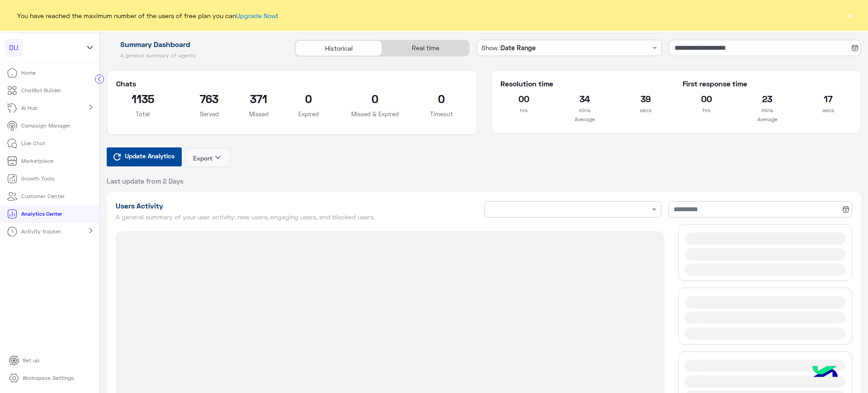 The width and height of the screenshot is (868, 393). Describe the element at coordinates (768, 99) in the screenshot. I see `h2: 23` at that location.